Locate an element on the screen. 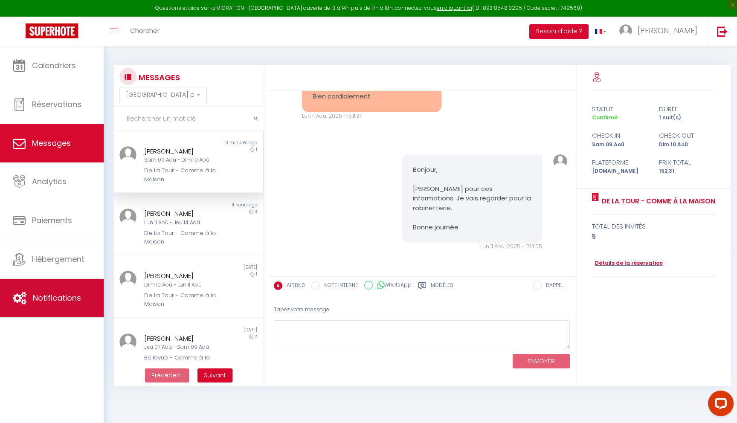  span: Analytics is located at coordinates (49, 181).